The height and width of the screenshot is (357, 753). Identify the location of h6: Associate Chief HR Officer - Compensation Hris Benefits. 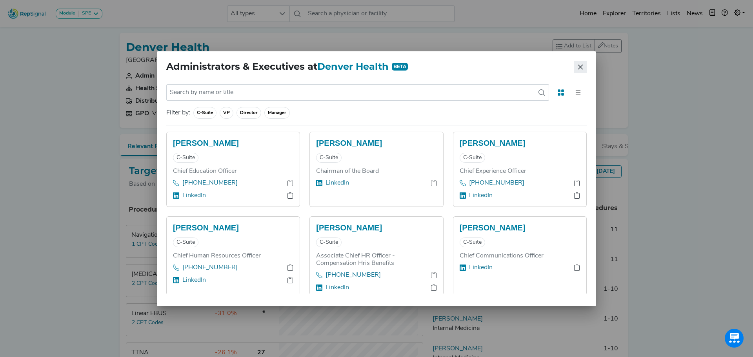
(376, 260).